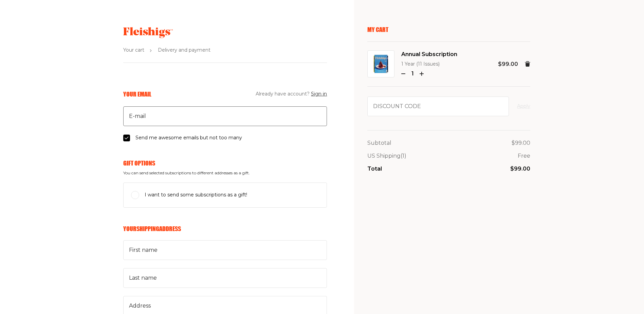 Image resolution: width=644 pixels, height=314 pixels. I want to click on h6: Your Shipping Address, so click(225, 229).